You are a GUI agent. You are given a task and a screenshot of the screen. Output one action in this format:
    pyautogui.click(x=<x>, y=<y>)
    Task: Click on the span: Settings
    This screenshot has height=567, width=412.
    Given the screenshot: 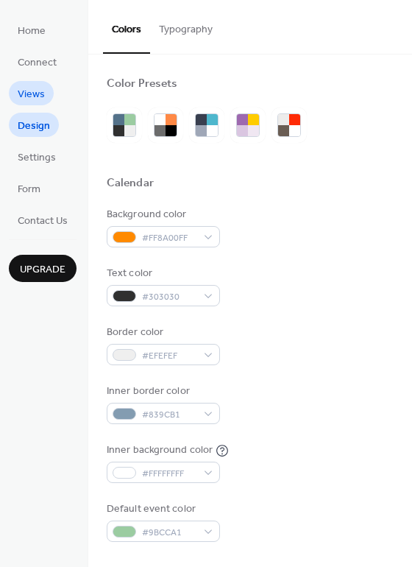 What is the action you would take?
    pyautogui.click(x=37, y=157)
    